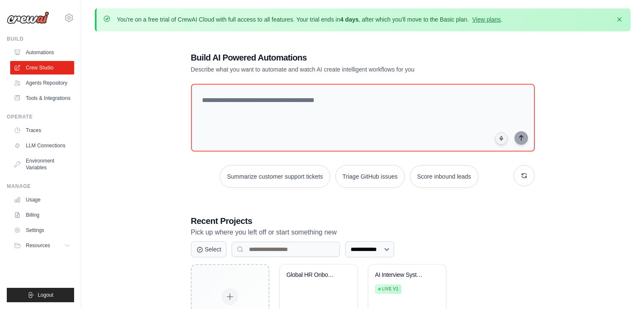 Image resolution: width=644 pixels, height=309 pixels. What do you see at coordinates (363, 221) in the screenshot?
I see `h3: Recent Projects` at bounding box center [363, 221].